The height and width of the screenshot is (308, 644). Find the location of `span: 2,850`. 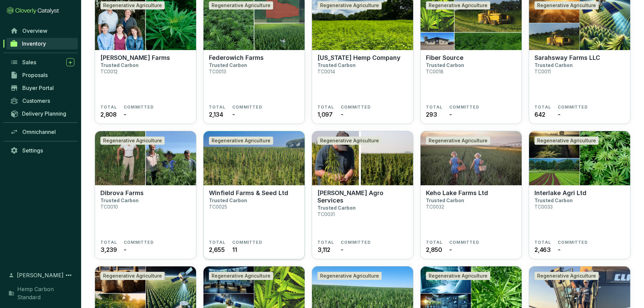

span: 2,850 is located at coordinates (434, 249).